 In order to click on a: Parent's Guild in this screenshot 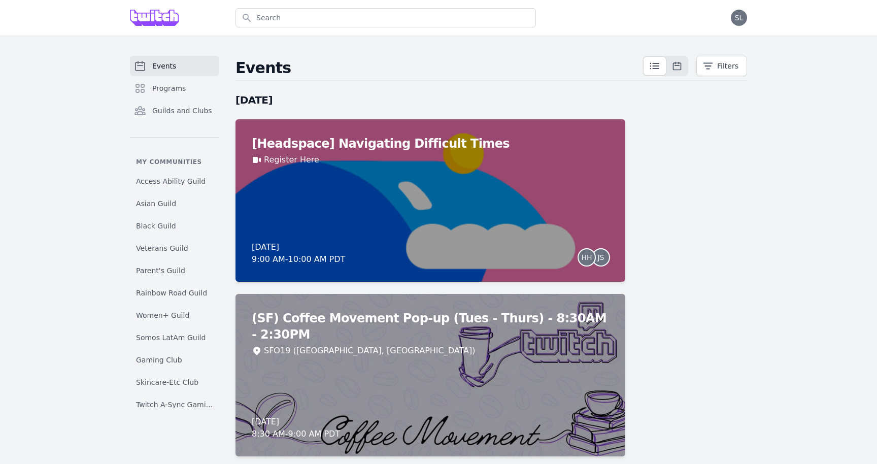, I will do `click(175, 271)`.